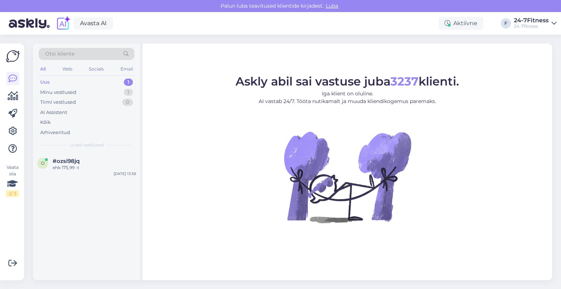  Describe the element at coordinates (347, 98) in the screenshot. I see `p: Iga klient on oluline. AI vastab 24/7. Tööta nutikamalt ja muuda kliendikogemus paremaks.` at that location.